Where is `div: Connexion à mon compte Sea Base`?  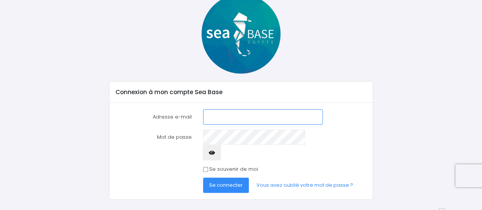
div: Connexion à mon compte Sea Base is located at coordinates (241, 92).